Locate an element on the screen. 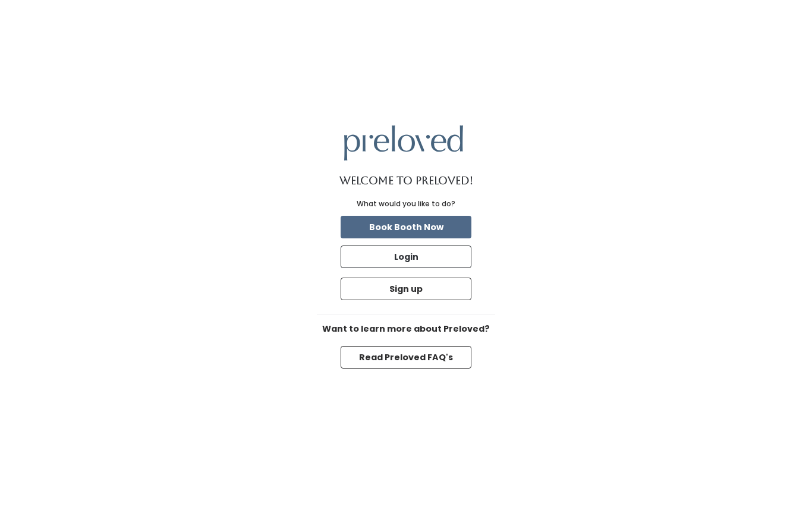  button: Sign up is located at coordinates (406, 289).